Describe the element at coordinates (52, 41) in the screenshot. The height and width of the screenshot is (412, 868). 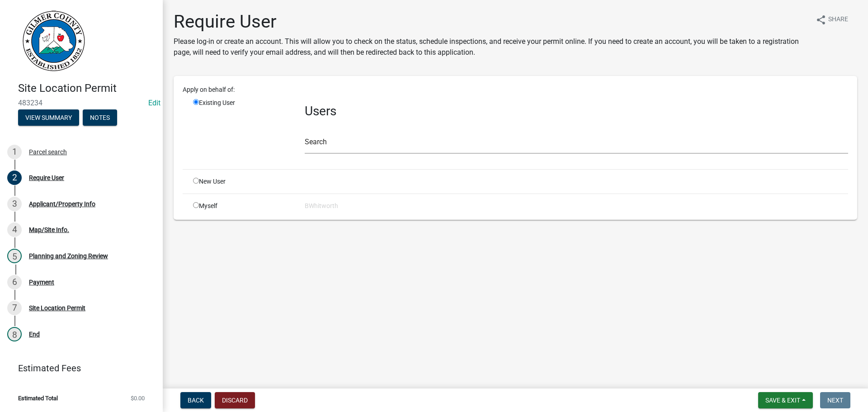
I see `img: Gilmer County, Georgia` at that location.